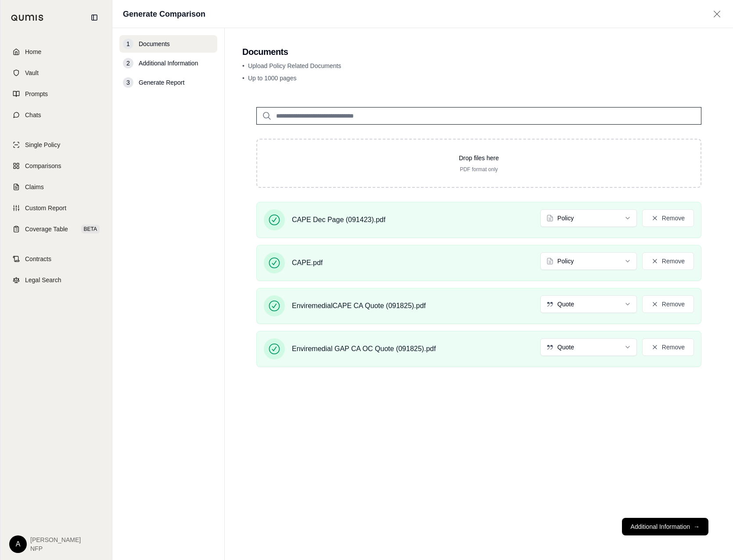 The image size is (733, 560). I want to click on a: Prompts, so click(56, 94).